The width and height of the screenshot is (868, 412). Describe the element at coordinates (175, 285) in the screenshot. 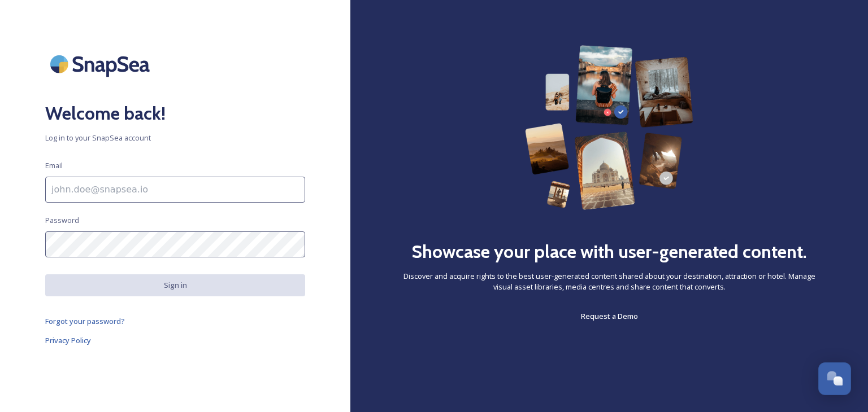

I see `button: Sign in` at that location.